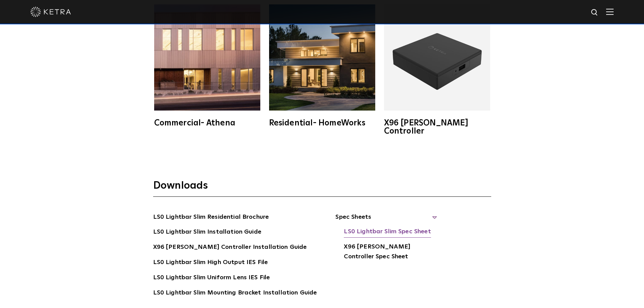 The height and width of the screenshot is (308, 644). What do you see at coordinates (437, 58) in the screenshot?
I see `img: X96_Controller` at bounding box center [437, 58].